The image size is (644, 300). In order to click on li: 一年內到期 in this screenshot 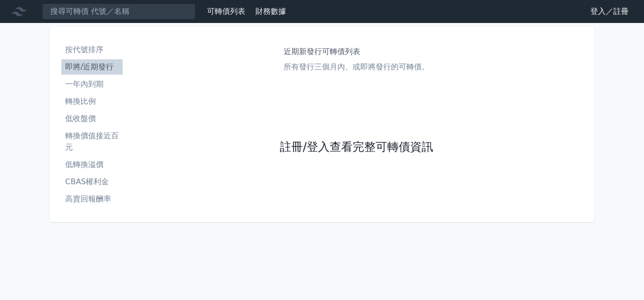, I will do `click(92, 84)`.